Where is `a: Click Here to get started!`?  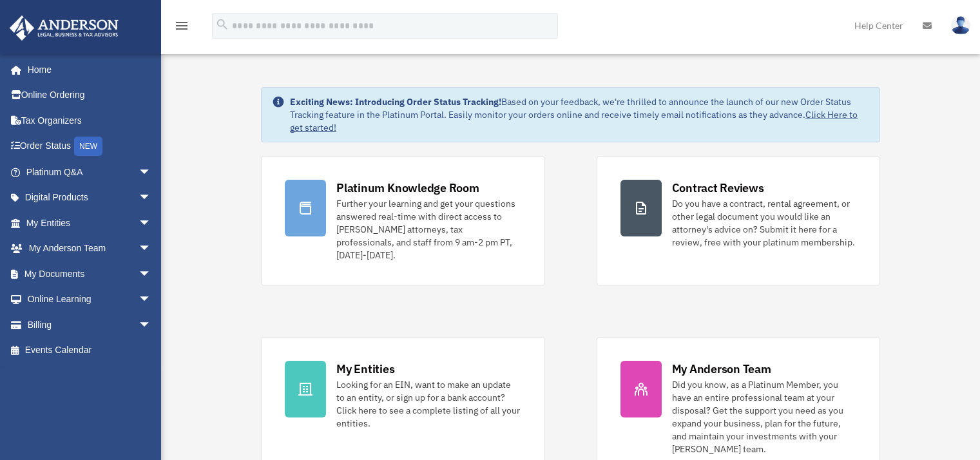
a: Click Here to get started! is located at coordinates (574, 121).